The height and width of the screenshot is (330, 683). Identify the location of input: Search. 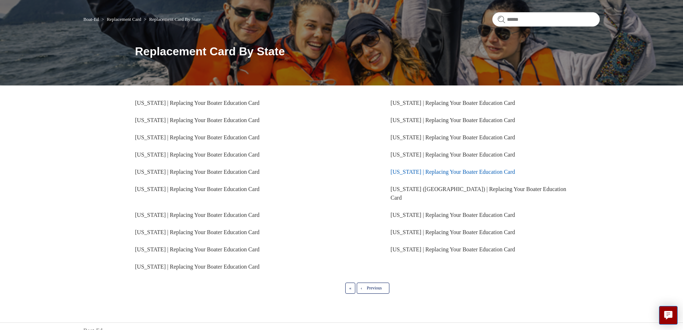
(546, 19).